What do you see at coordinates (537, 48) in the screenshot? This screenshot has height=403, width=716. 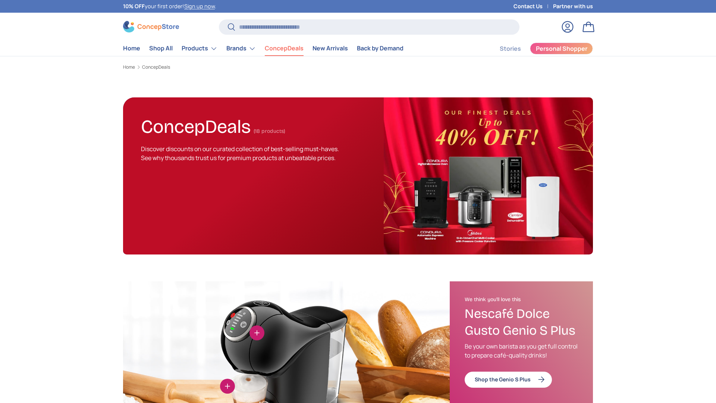 I see `nav: Secondary` at bounding box center [537, 48].